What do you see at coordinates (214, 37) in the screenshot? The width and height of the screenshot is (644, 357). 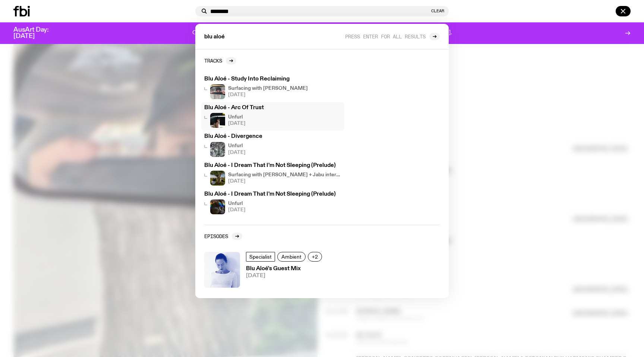 I see `span: blu aloé` at bounding box center [214, 37].